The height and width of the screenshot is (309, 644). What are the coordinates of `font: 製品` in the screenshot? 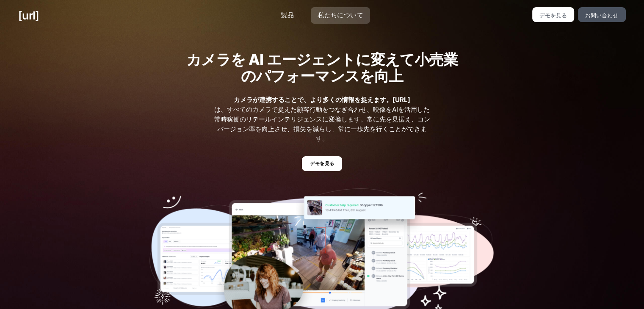 It's located at (287, 15).